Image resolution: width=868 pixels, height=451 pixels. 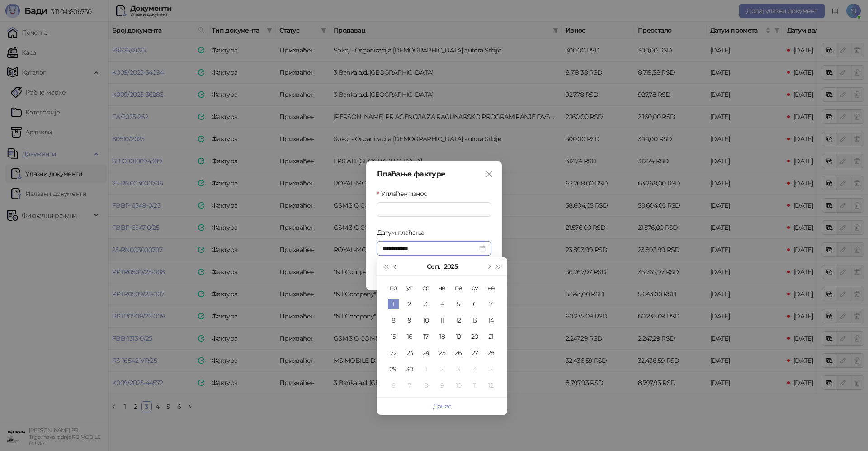 What do you see at coordinates (410, 304) in the screenshot?
I see `td: 2025-09-02` at bounding box center [410, 304].